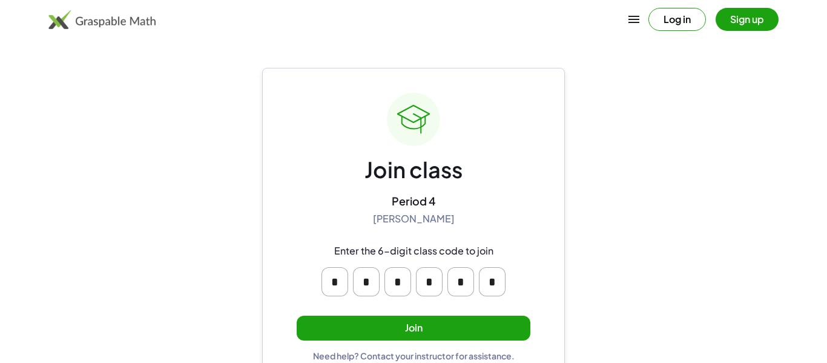 This screenshot has width=827, height=363. What do you see at coordinates (492, 282) in the screenshot?
I see `input: Please enter OTP character 6` at bounding box center [492, 282].